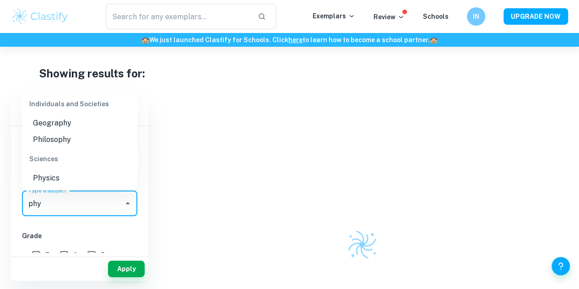 The width and height of the screenshot is (579, 289). What do you see at coordinates (47, 190) in the screenshot?
I see `label: Type a subject` at bounding box center [47, 190].